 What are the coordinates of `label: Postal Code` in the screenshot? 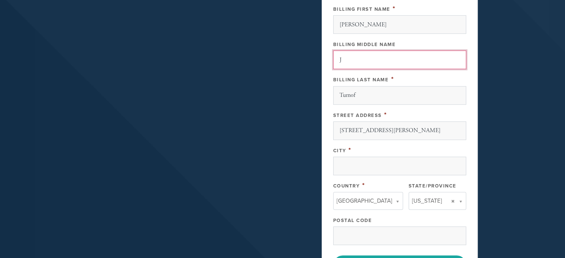 It's located at (353, 221).